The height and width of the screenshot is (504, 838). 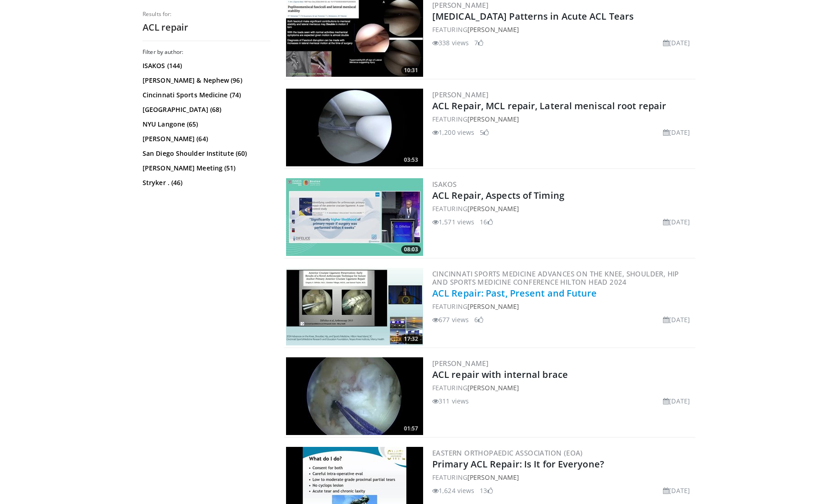 I want to click on img: 91be9405-cddb-4bc4-a513-0c9e9cccde12.300x170_q85_crop-smart_upscale.jpg, so click(x=355, y=306).